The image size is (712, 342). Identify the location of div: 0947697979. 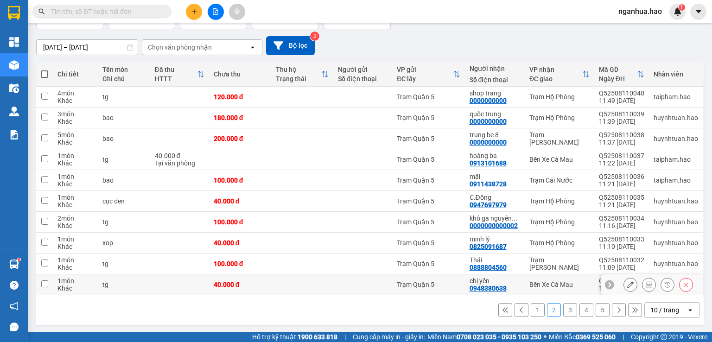
(488, 205).